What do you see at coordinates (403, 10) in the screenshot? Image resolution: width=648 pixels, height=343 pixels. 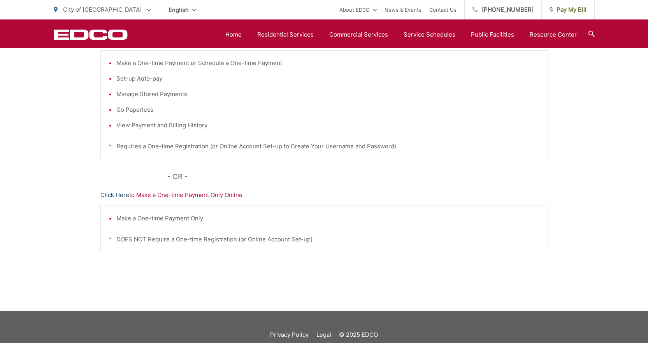 I see `a: News & Events` at bounding box center [403, 10].